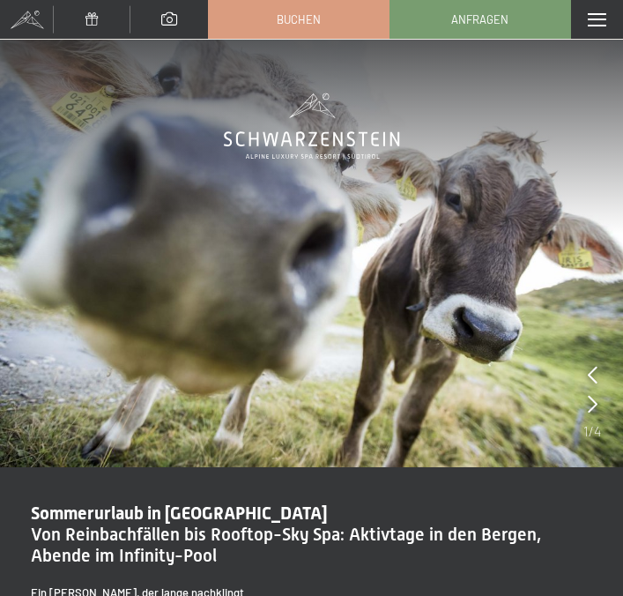 The width and height of the screenshot is (623, 596). Describe the element at coordinates (299, 19) in the screenshot. I see `a: Buchen` at that location.